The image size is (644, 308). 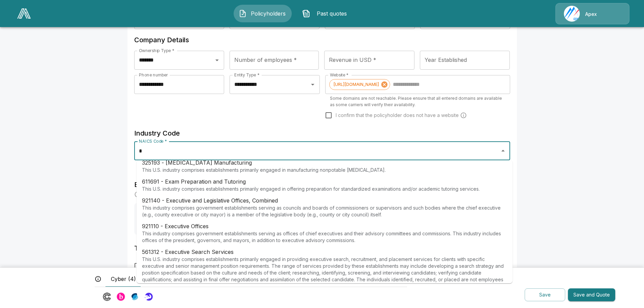 I want to click on label: Ownership Type *, so click(x=156, y=50).